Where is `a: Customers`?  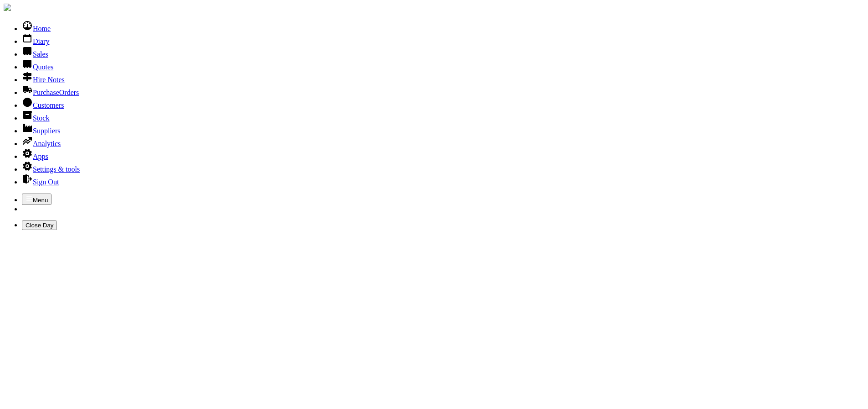 a: Customers is located at coordinates (43, 105).